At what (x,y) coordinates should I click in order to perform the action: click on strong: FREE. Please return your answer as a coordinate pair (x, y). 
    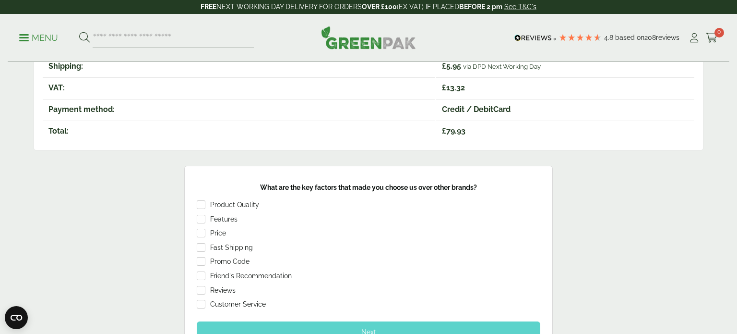
    Looking at the image, I should click on (208, 7).